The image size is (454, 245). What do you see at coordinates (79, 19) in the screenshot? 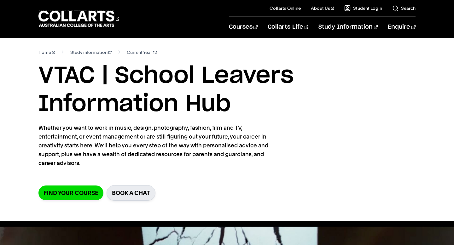
I see `div: Go to homepage` at bounding box center [79, 19].